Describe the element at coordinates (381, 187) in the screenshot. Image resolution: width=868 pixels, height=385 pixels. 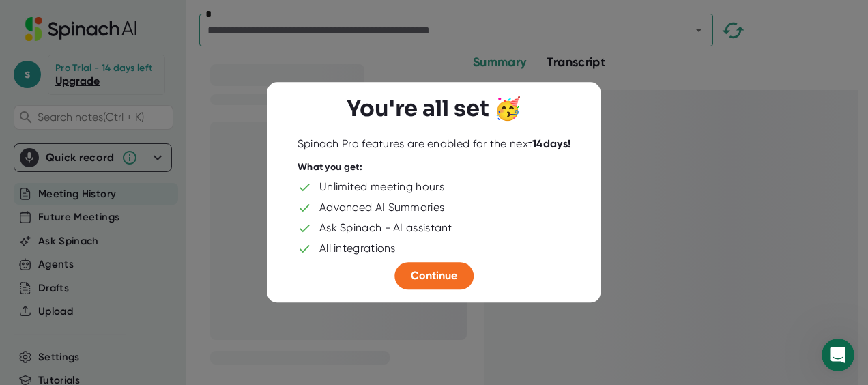
I see `div: Unlimited meeting hours` at that location.